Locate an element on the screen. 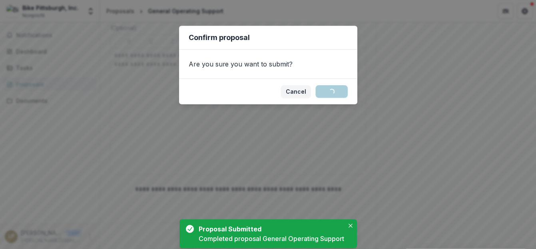 The width and height of the screenshot is (536, 249). div: Are you sure you want to submit? is located at coordinates (268, 64).